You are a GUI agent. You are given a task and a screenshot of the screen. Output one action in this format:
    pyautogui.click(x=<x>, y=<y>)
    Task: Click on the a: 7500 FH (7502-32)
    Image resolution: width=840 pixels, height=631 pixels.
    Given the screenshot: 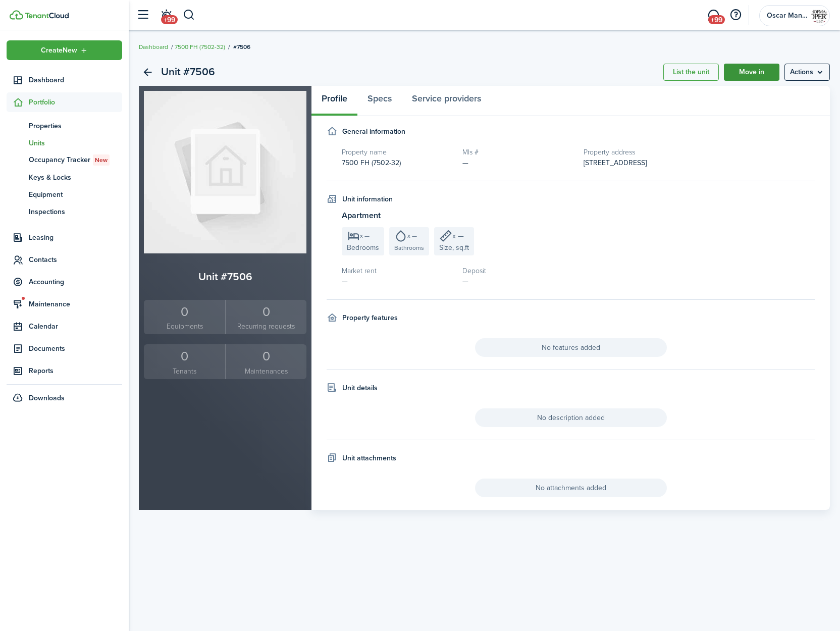 What is the action you would take?
    pyautogui.click(x=200, y=47)
    